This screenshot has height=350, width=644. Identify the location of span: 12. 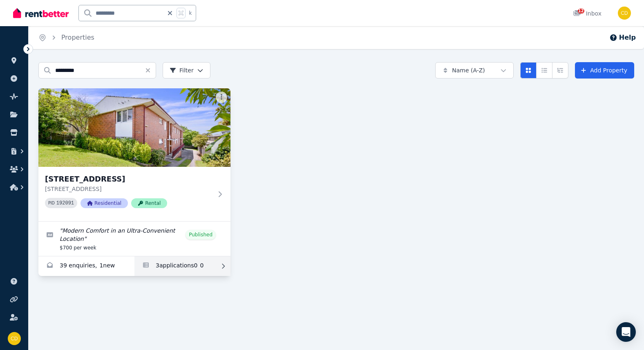
(582, 11).